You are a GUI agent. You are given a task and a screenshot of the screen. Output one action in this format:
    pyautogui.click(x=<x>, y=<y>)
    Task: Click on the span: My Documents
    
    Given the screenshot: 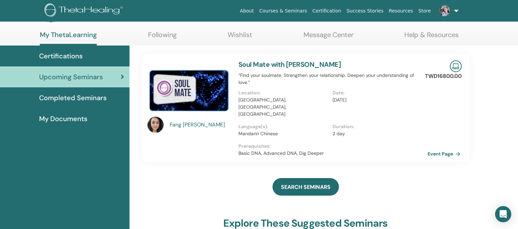 What is the action you would take?
    pyautogui.click(x=63, y=119)
    